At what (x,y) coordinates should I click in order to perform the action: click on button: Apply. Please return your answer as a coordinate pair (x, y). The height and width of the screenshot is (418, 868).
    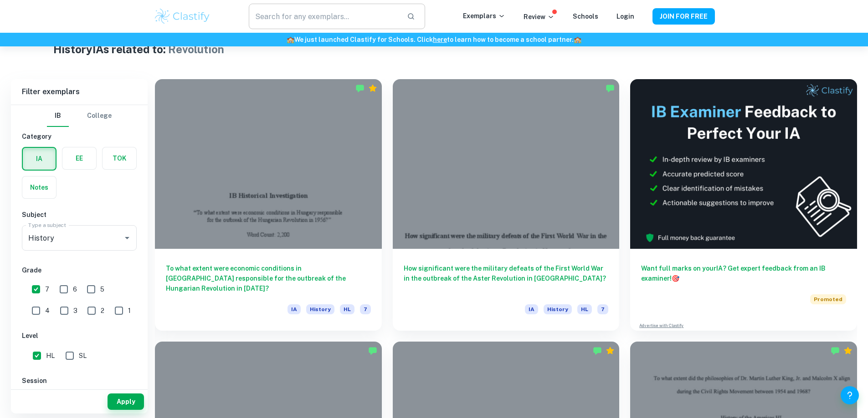
    Looking at the image, I should click on (126, 402).